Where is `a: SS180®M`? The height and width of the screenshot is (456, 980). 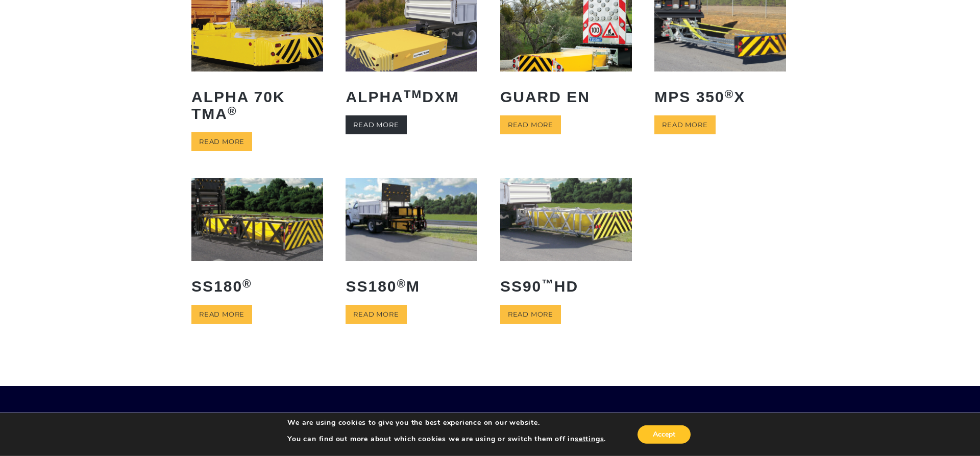
a: SS180®M is located at coordinates (412, 240).